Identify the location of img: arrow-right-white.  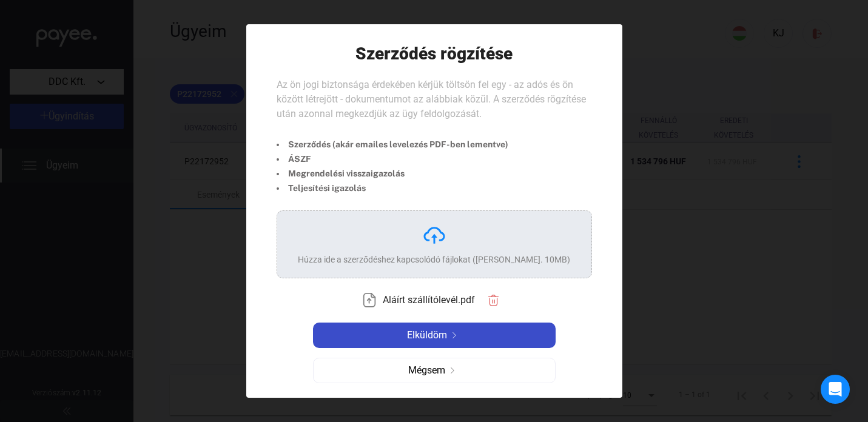
(454, 336).